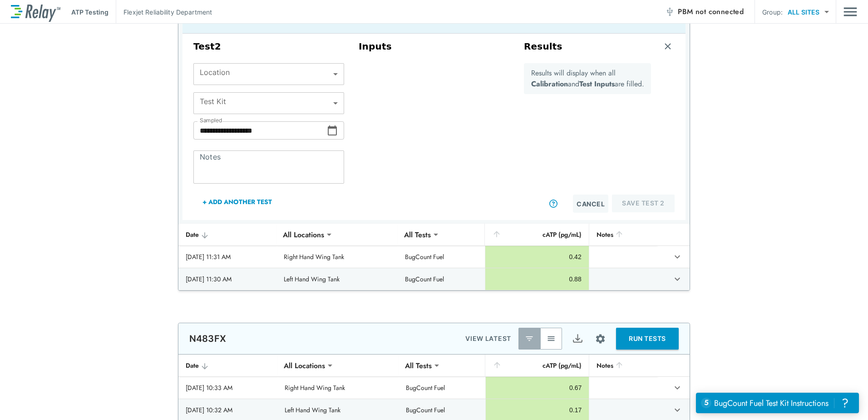 This screenshot has height=420, width=868. Describe the element at coordinates (269, 46) in the screenshot. I see `h3: Test 2` at that location.